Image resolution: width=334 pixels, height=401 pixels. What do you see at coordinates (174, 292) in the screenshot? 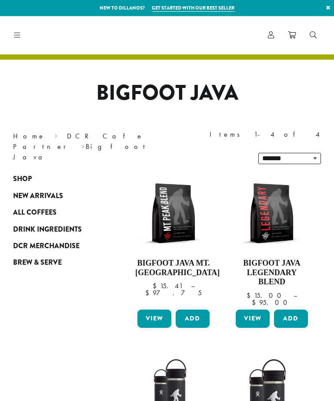
I see `bdi: 97.75` at bounding box center [174, 292].